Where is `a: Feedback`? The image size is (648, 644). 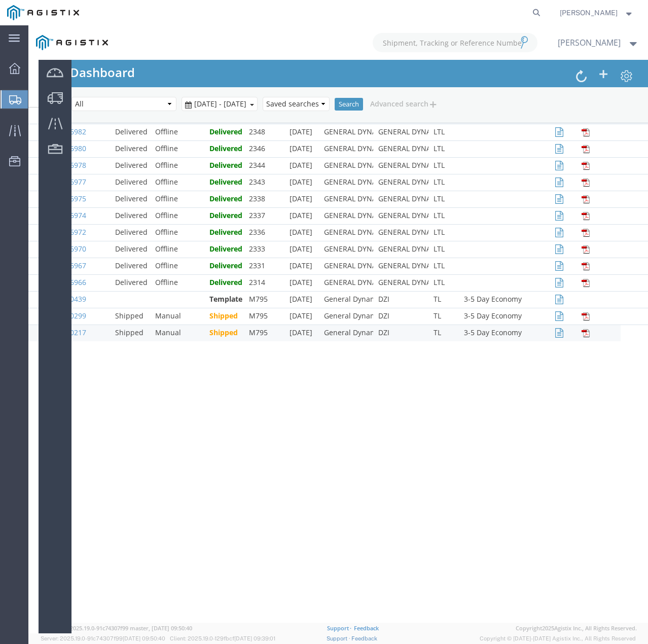
a: Feedback is located at coordinates (364, 638).